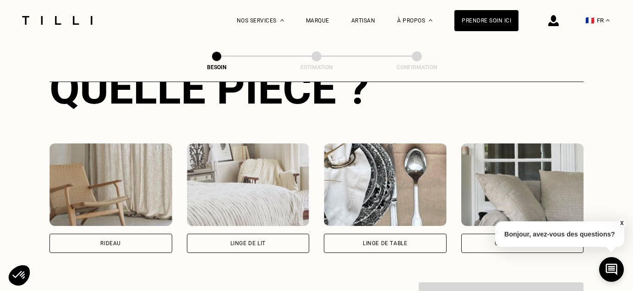 This screenshot has width=633, height=291. I want to click on img: Tilli retouche votre Linge de table, so click(385, 185).